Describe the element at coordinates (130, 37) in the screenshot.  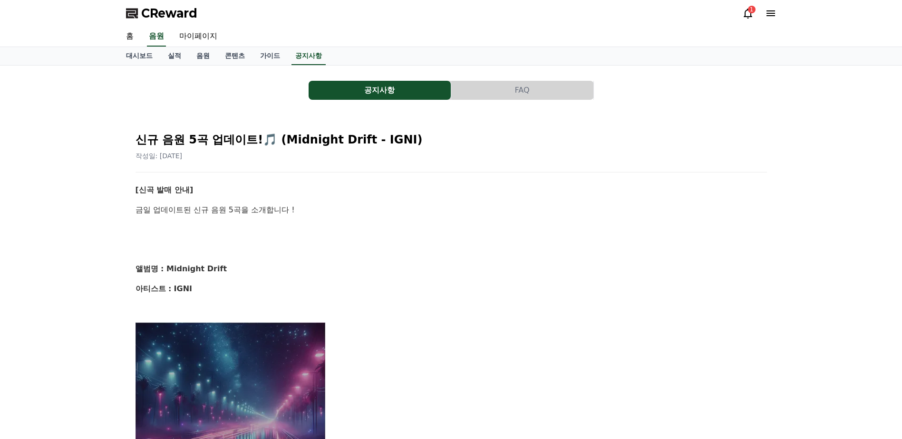
I see `a: 홈` at that location.